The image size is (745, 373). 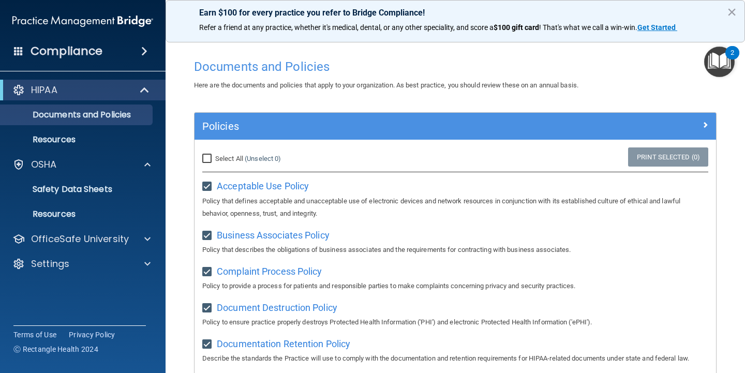 I want to click on p: Safety Data Sheets, so click(x=77, y=189).